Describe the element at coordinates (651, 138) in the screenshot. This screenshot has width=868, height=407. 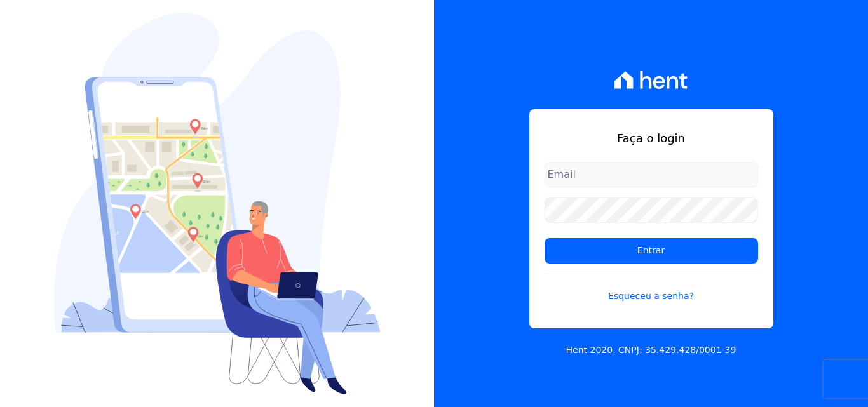
I see `h1: Faça o login` at that location.